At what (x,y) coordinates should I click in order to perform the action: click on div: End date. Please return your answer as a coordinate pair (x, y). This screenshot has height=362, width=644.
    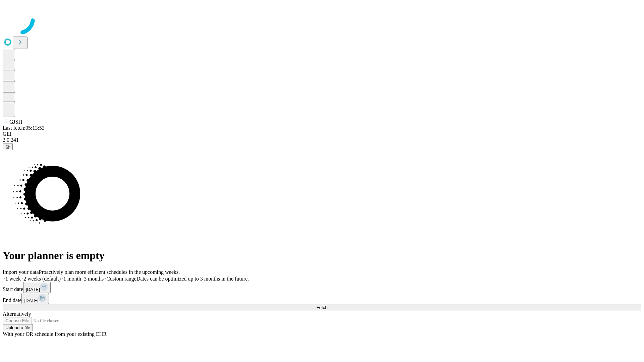
    Looking at the image, I should click on (322, 299).